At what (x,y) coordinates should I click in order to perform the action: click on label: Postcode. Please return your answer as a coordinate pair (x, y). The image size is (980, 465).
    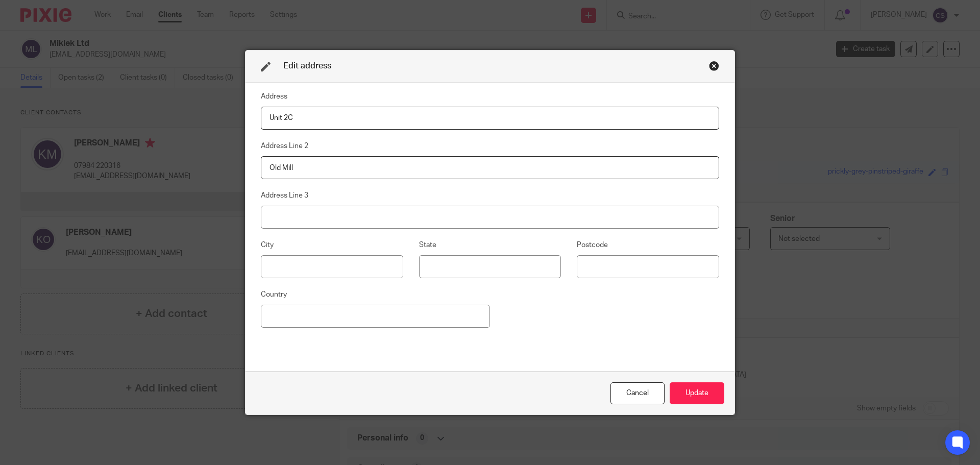
    Looking at the image, I should click on (593, 245).